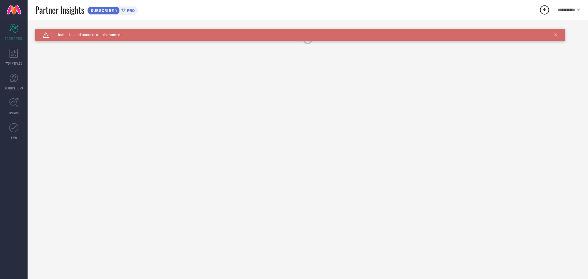 This screenshot has height=279, width=588. What do you see at coordinates (112, 10) in the screenshot?
I see `a: SUBSCRIBEPRO` at bounding box center [112, 10].